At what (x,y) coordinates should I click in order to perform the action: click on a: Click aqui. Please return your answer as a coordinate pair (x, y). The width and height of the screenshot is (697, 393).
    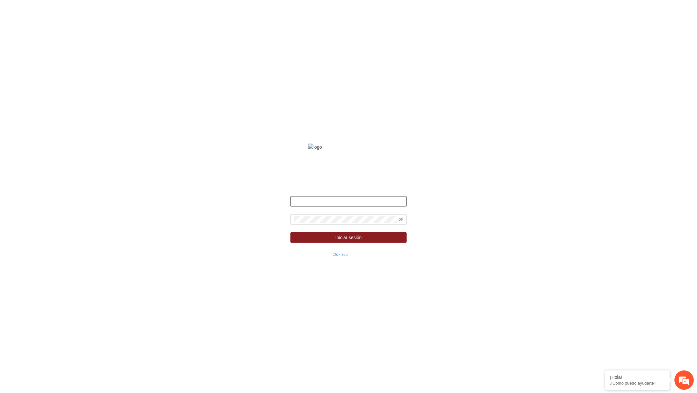
    Looking at the image, I should click on (340, 254).